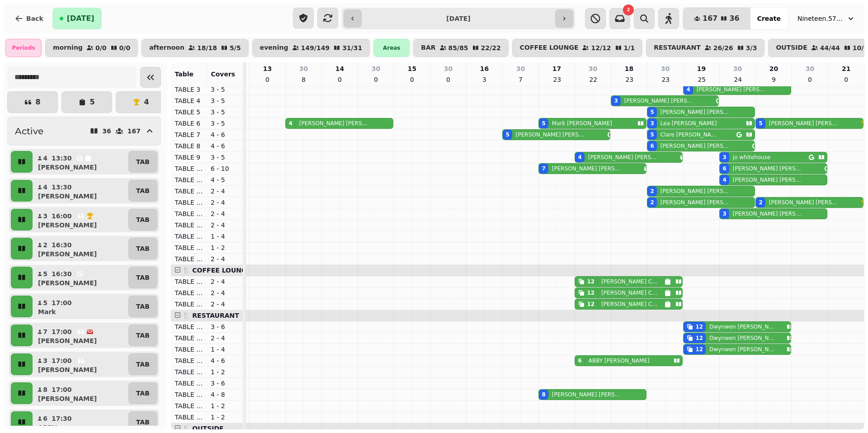 This screenshot has height=433, width=868. I want to click on span: Covers, so click(223, 74).